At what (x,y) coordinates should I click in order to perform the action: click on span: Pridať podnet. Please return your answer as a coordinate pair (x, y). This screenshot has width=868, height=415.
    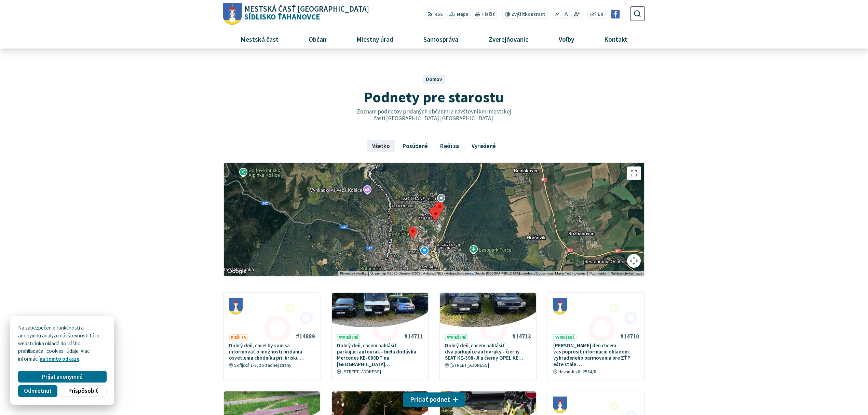
    Looking at the image, I should click on (430, 399).